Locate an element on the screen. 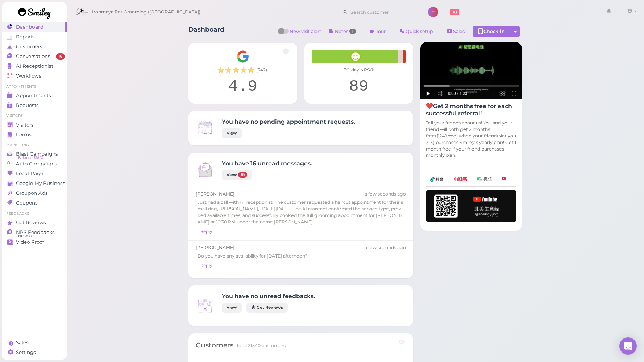 The height and width of the screenshot is (362, 644). a: Blast Campaigns Balance: $16.37 is located at coordinates (34, 154).